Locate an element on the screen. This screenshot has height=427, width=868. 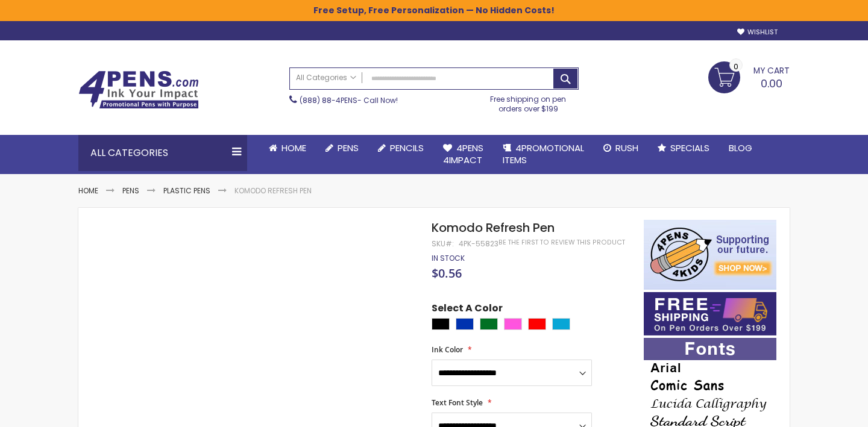
a: Specials is located at coordinates (683, 149).